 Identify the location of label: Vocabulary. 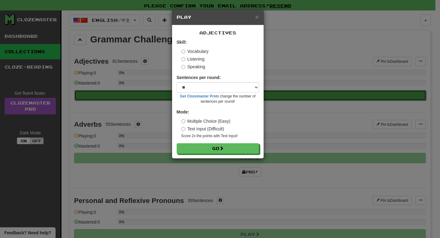
(195, 51).